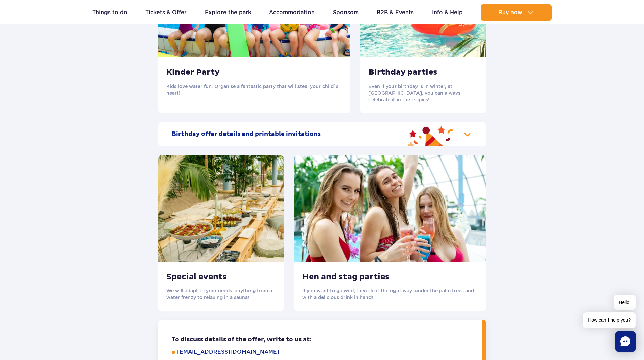  What do you see at coordinates (228, 13) in the screenshot?
I see `a: Explore the park` at bounding box center [228, 13].